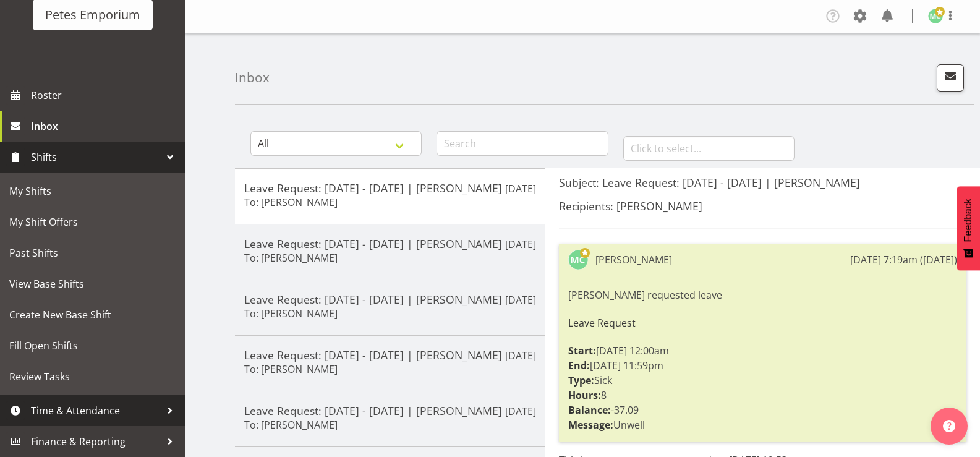 Image resolution: width=980 pixels, height=457 pixels. I want to click on h4: Inbox, so click(252, 77).